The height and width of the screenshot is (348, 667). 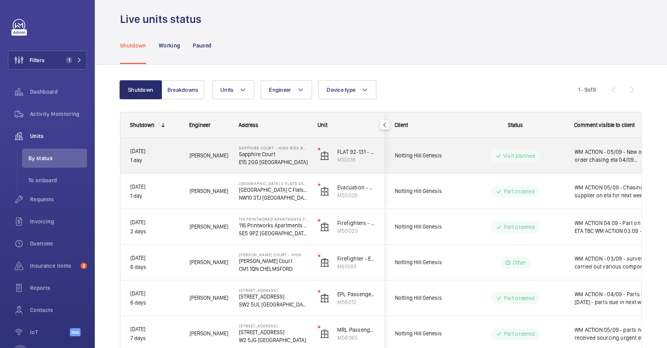 I want to click on span: Invoicing, so click(x=58, y=221).